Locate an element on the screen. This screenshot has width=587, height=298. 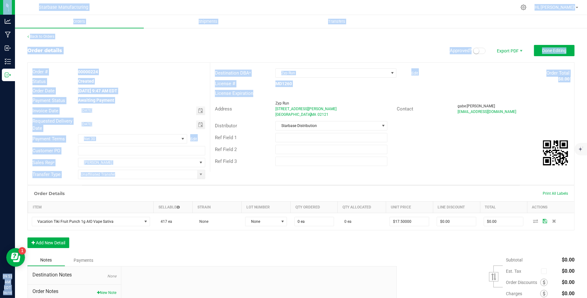
strong: $0.00 is located at coordinates (564, 79).